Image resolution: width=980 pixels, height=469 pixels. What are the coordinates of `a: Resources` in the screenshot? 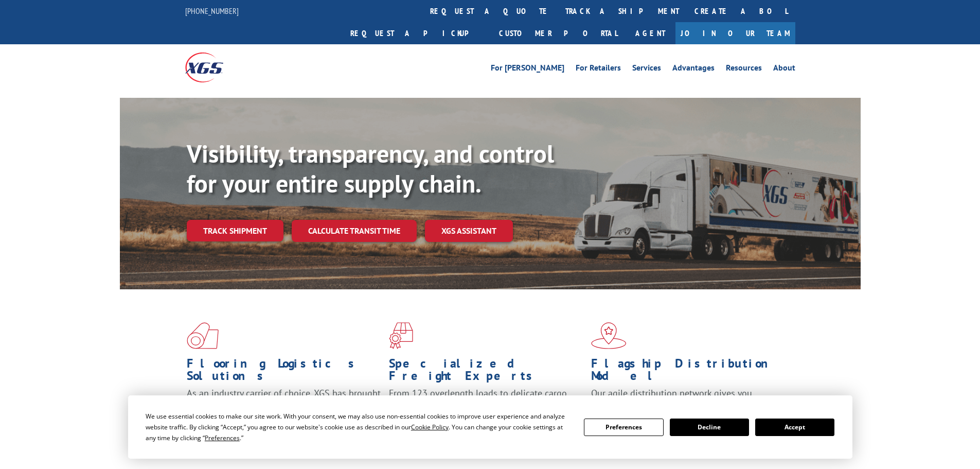 It's located at (744, 70).